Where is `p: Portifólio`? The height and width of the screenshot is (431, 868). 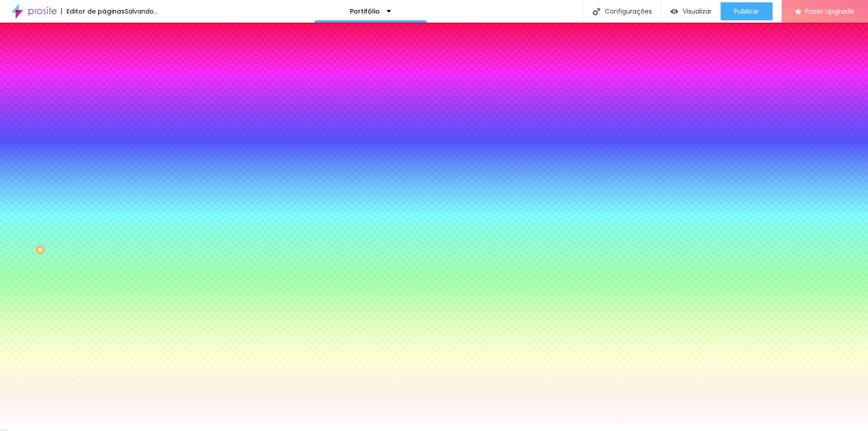
p: Portifólio is located at coordinates (365, 11).